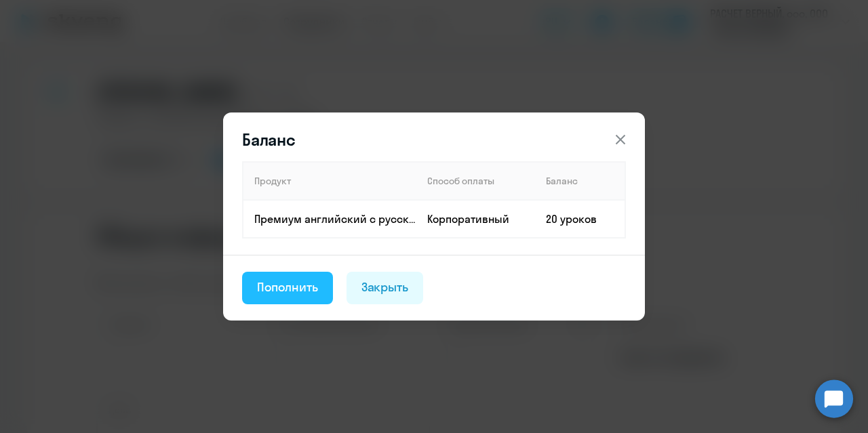 The image size is (868, 433). I want to click on th: Баланс, so click(580, 181).